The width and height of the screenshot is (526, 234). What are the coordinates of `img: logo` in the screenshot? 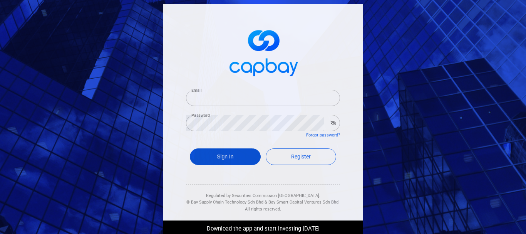 It's located at (263, 52).